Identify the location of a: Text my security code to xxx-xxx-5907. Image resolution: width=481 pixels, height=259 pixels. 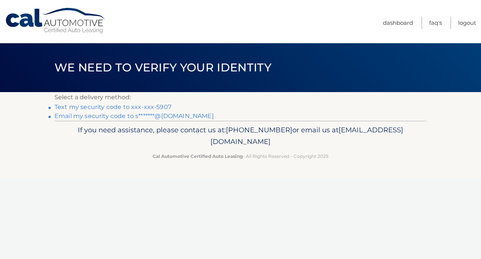
(113, 107).